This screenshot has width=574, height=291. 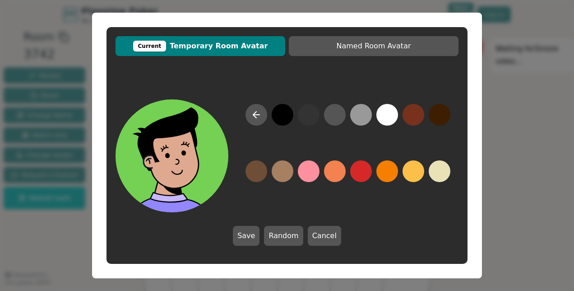 I want to click on button: Random, so click(x=284, y=236).